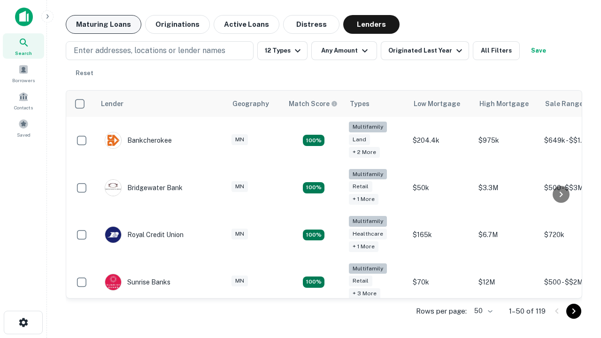  What do you see at coordinates (441, 282) in the screenshot?
I see `td: $70k` at bounding box center [441, 282].